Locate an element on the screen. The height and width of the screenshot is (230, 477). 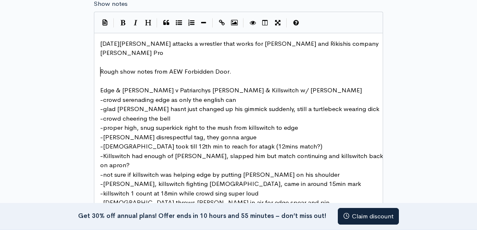
button: Toggle Fullscreen is located at coordinates (278, 23).